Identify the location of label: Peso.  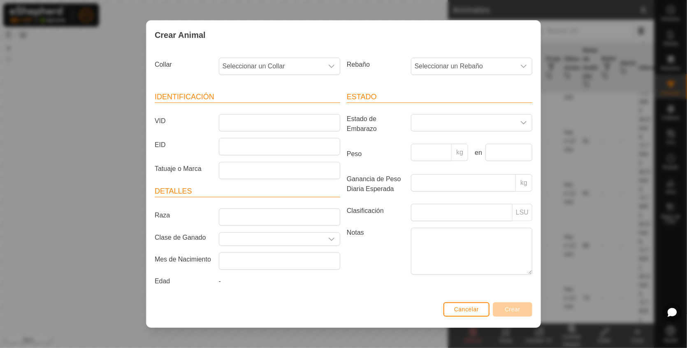
(376, 154).